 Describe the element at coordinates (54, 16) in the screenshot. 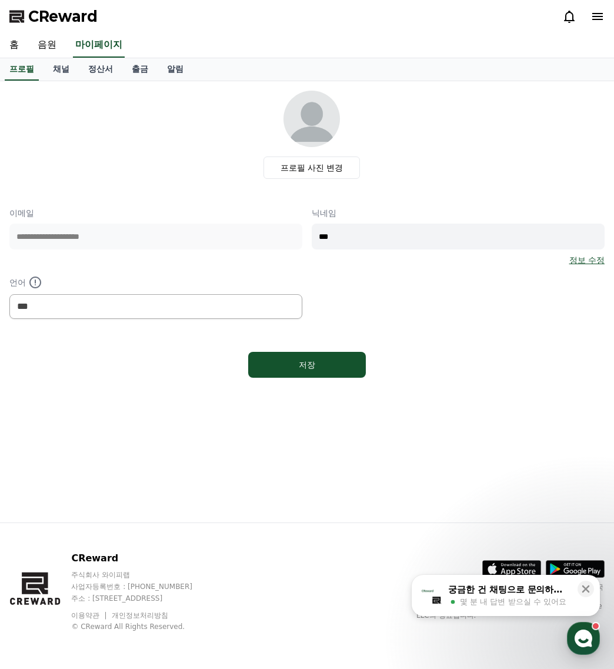

I see `a: CReward` at that location.